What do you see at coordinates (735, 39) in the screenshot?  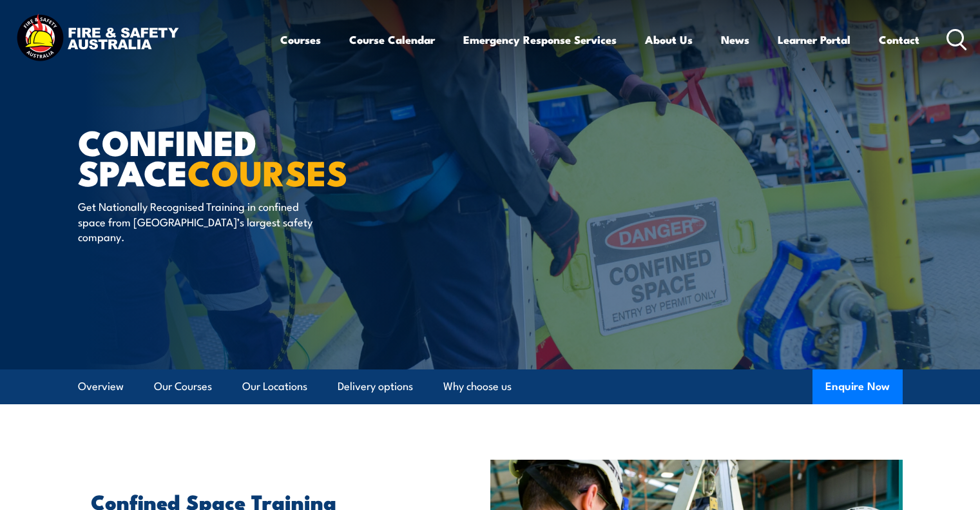 I see `a: News` at bounding box center [735, 39].